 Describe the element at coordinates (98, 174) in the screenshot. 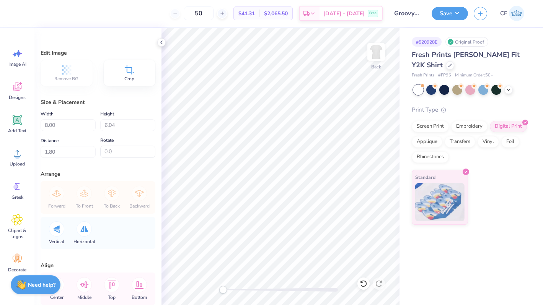

I see `div: Arrange` at that location.